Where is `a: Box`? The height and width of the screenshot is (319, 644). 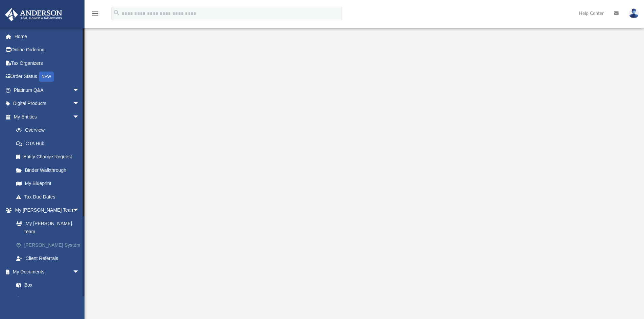 a: Box is located at coordinates (46, 285).